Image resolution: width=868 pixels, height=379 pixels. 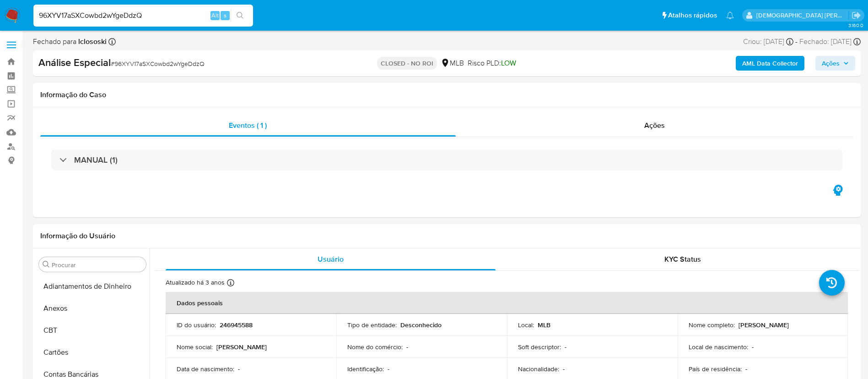 I want to click on span: Fechado para, so click(x=69, y=42).